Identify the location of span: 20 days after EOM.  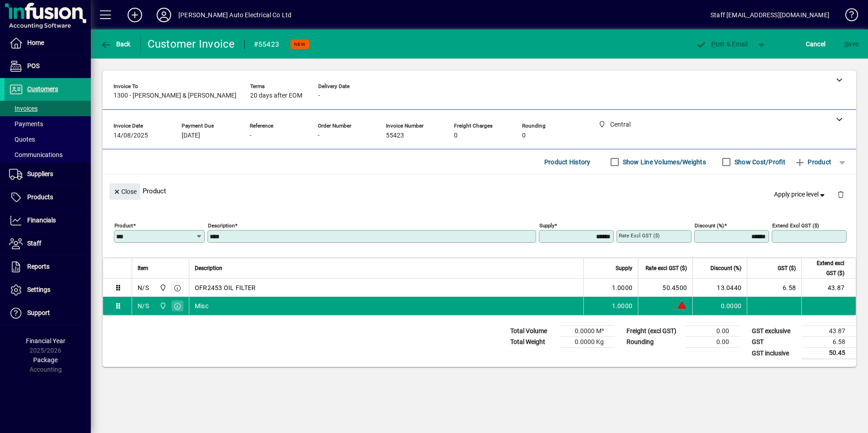
(276, 96).